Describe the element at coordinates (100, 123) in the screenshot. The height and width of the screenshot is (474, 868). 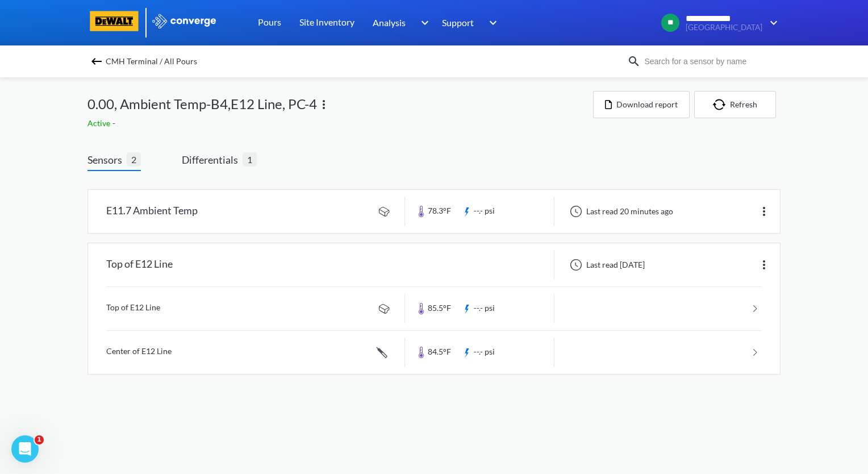
I see `span: Active` at that location.